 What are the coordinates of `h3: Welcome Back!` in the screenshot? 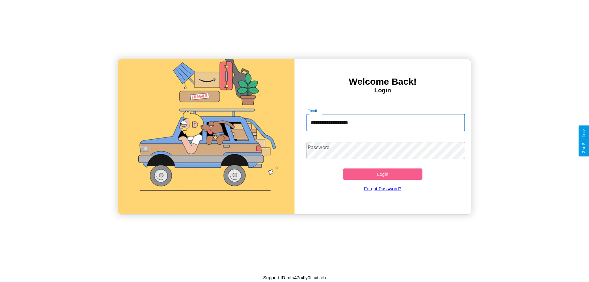 It's located at (383, 82).